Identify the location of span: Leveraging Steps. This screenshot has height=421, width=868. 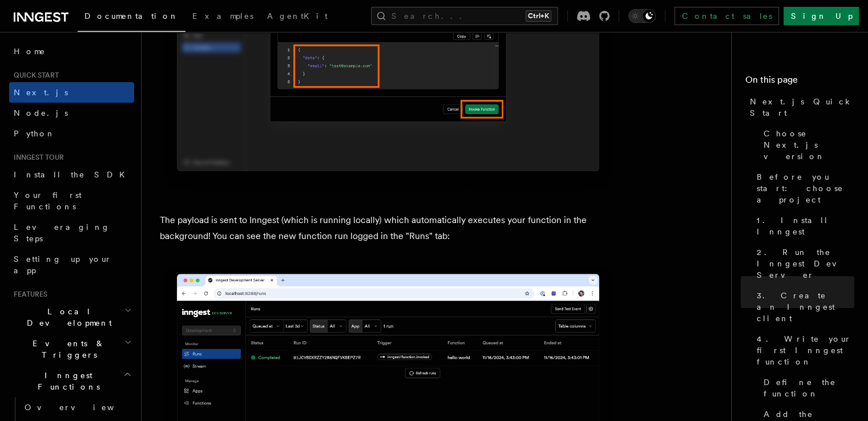
(62, 233).